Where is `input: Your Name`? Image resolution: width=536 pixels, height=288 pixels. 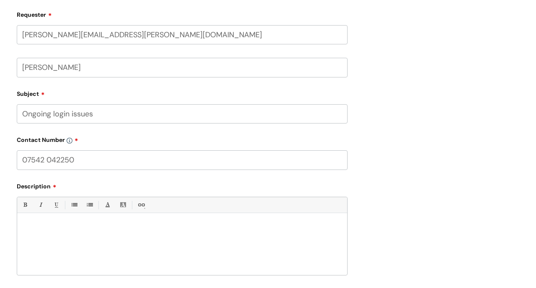
input: Your Name is located at coordinates (182, 67).